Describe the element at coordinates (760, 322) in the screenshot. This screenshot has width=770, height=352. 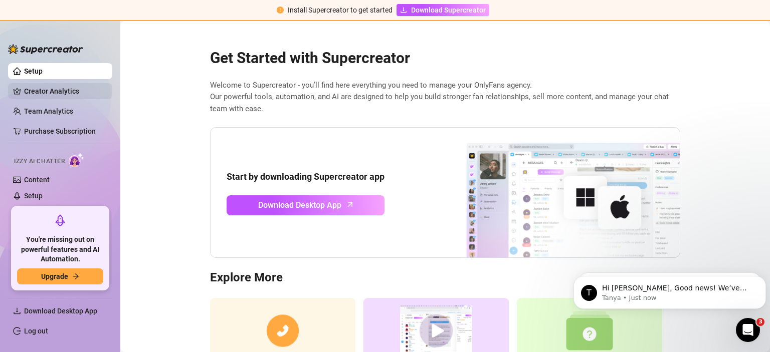
I see `span: 3` at that location.